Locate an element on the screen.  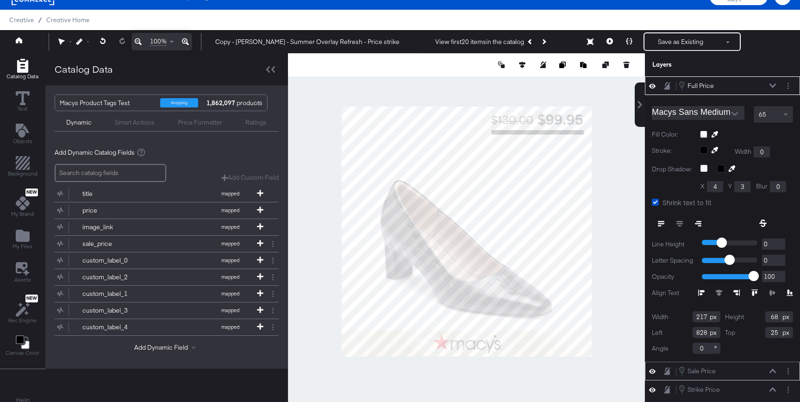
label: X is located at coordinates (702, 186).